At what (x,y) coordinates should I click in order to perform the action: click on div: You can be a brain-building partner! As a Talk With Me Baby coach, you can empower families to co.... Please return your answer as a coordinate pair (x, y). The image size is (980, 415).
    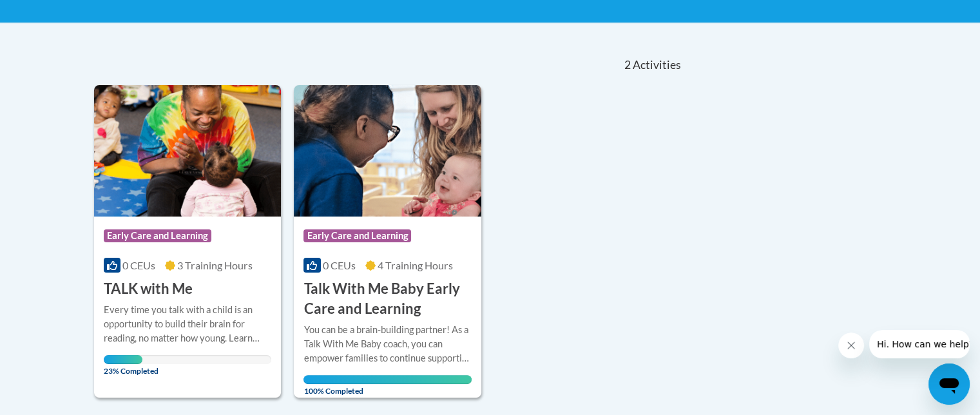
    Looking at the image, I should click on (387, 344).